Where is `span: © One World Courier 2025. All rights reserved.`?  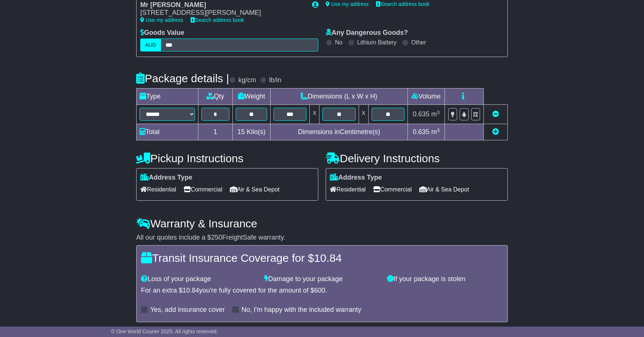 span: © One World Courier 2025. All rights reserved. is located at coordinates (164, 331).